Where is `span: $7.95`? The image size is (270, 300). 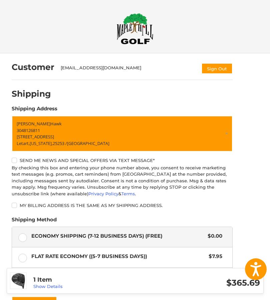
span: $7.95 is located at coordinates (214, 256).